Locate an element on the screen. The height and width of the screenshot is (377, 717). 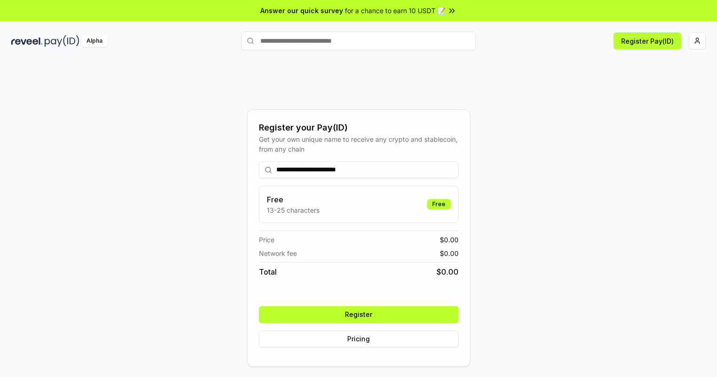
button: Register Pay(ID) is located at coordinates (648, 41).